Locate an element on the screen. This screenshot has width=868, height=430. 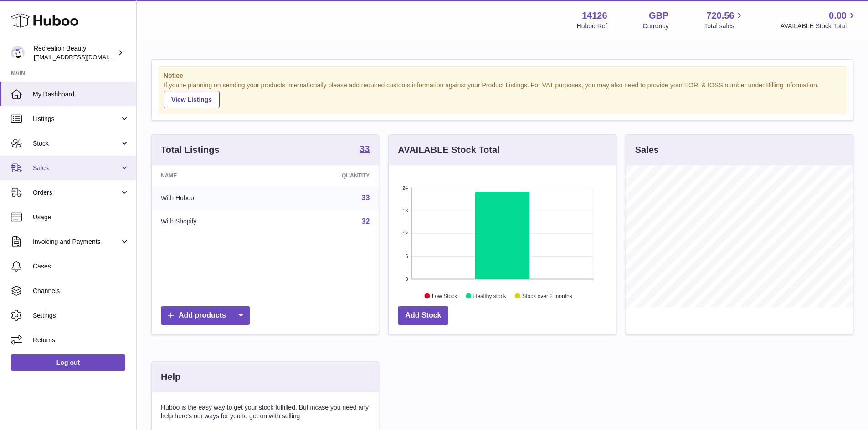
span: Usage is located at coordinates (81, 218).